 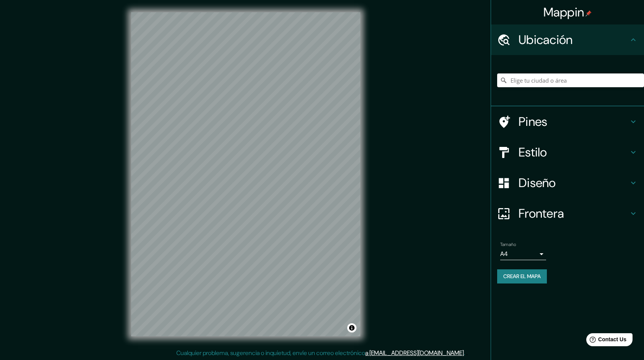 What do you see at coordinates (352, 328) in the screenshot?
I see `button: Alternar atribución` at bounding box center [352, 328].